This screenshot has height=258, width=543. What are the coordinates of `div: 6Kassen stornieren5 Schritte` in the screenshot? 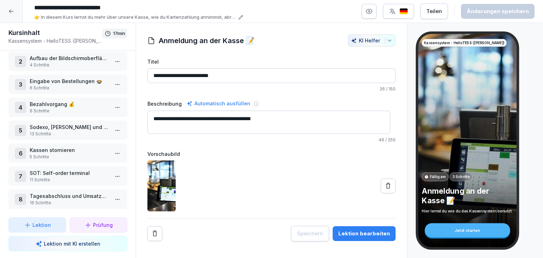 It's located at (68, 153).